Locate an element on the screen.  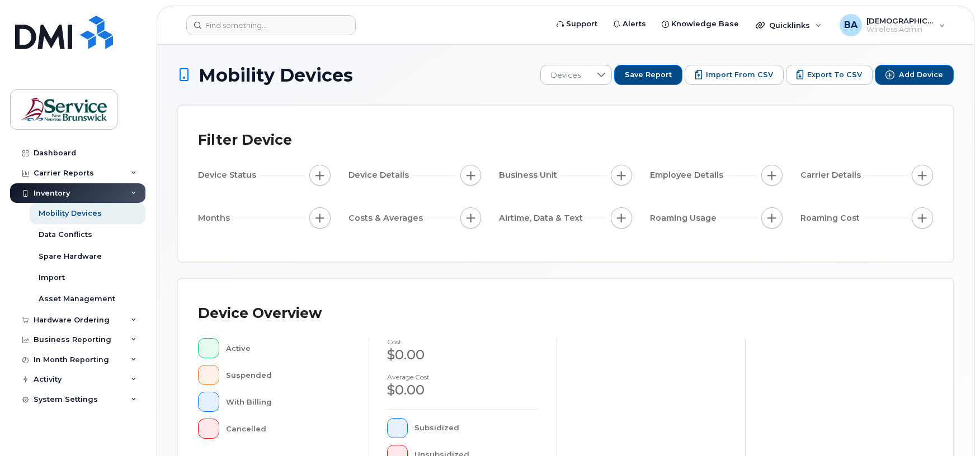
div: Device Overview is located at coordinates (259, 314).